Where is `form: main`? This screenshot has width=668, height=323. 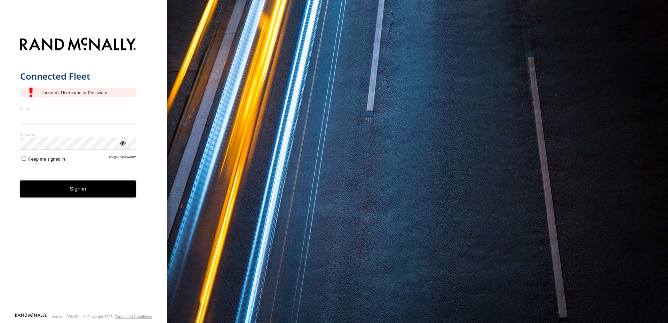 form: main is located at coordinates (84, 173).